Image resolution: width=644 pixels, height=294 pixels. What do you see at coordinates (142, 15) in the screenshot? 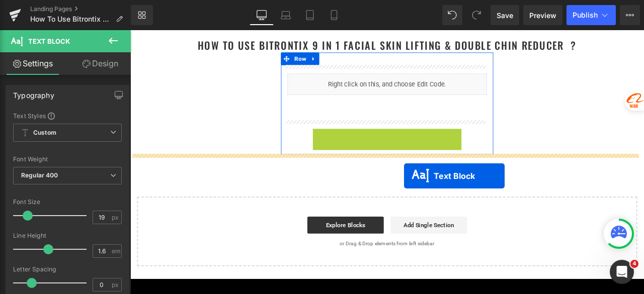
I see `a: New Library` at bounding box center [142, 15].